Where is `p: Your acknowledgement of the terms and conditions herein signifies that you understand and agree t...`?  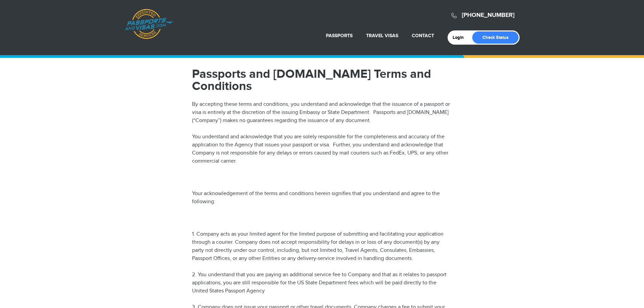 p: Your acknowledgement of the terms and conditions herein signifies that you understand and agree t... is located at coordinates (322, 198).